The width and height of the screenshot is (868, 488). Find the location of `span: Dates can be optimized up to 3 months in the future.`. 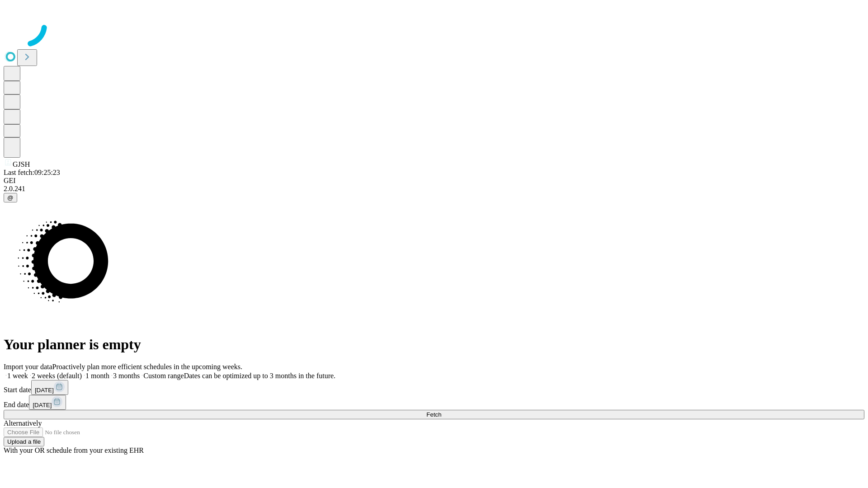

span: Dates can be optimized up to 3 months in the future. is located at coordinates (259, 375).